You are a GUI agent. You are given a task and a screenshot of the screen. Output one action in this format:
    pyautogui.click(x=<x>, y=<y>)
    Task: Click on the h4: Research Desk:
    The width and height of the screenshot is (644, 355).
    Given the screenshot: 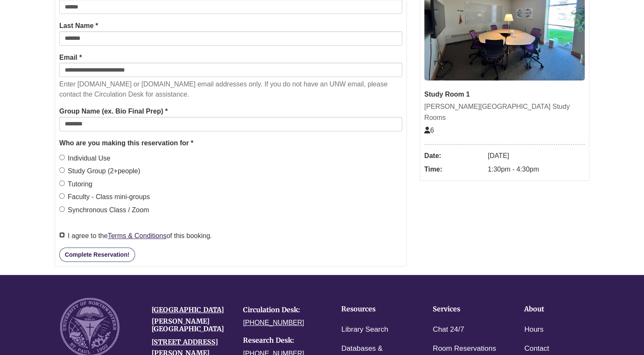 What is the action you would take?
    pyautogui.click(x=283, y=341)
    